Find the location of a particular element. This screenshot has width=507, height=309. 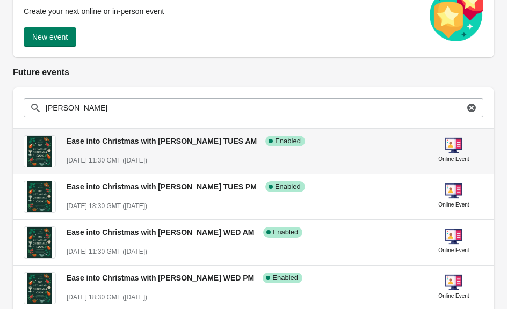

img: Ease into Christmas with Jane Lovett TUES AM is located at coordinates (39, 151).